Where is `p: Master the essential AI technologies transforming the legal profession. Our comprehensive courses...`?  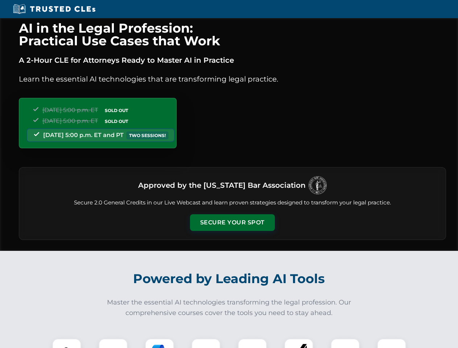 p: Master the essential AI technologies transforming the legal profession. Our comprehensive courses... is located at coordinates (229, 308).